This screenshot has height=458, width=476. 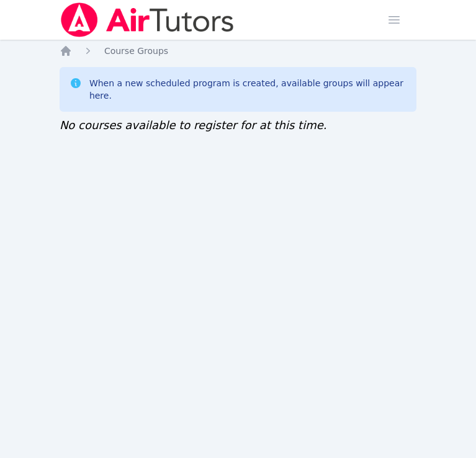 I want to click on span: No courses available to register for at this time., so click(x=193, y=125).